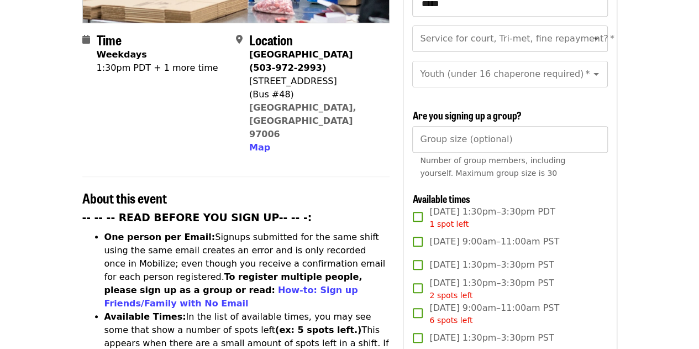  I want to click on span: Number of group members, including yourself. Maximum group size is 30, so click(492, 166).